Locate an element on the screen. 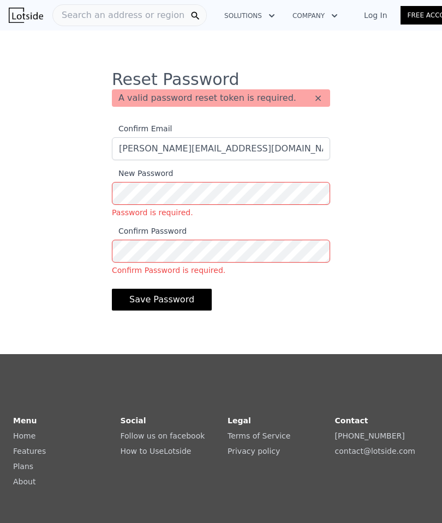  strong: Legal is located at coordinates (239, 421).